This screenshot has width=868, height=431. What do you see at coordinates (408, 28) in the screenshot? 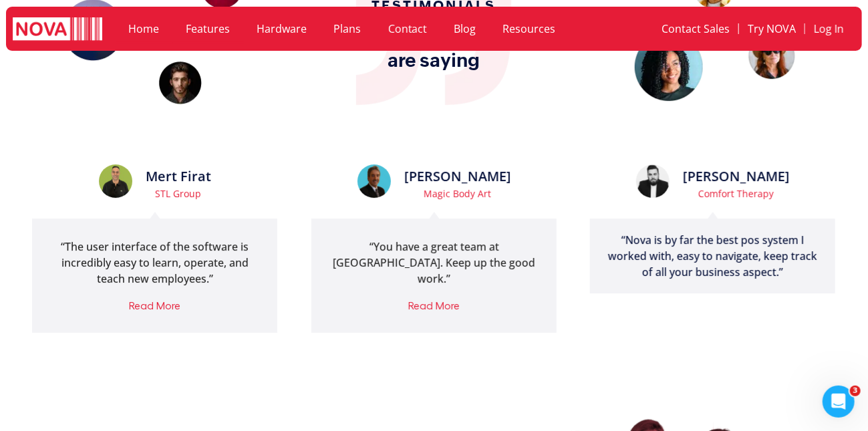
I see `a: Contact` at bounding box center [408, 28].